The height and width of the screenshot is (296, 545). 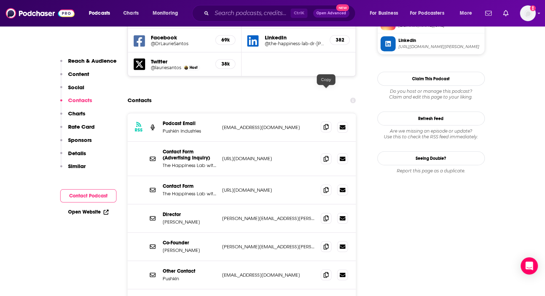 What do you see at coordinates (76, 103) in the screenshot?
I see `button: Contacts` at bounding box center [76, 103].